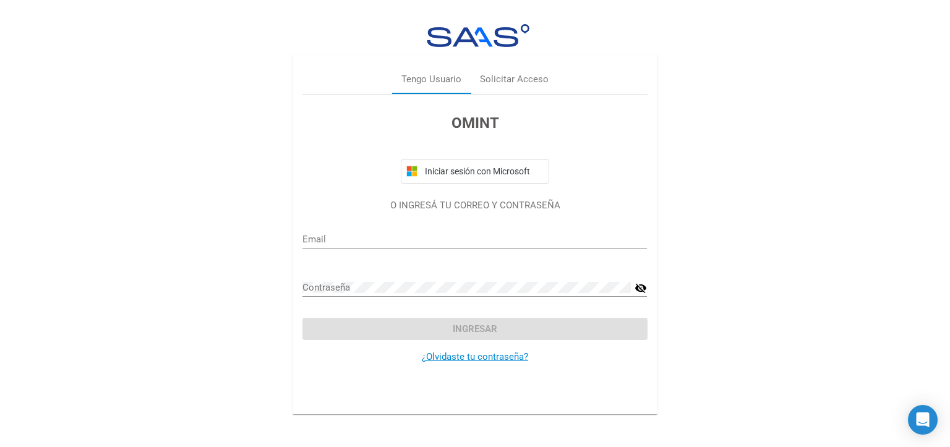 This screenshot has height=447, width=950. I want to click on div: Solicitar Acceso, so click(514, 79).